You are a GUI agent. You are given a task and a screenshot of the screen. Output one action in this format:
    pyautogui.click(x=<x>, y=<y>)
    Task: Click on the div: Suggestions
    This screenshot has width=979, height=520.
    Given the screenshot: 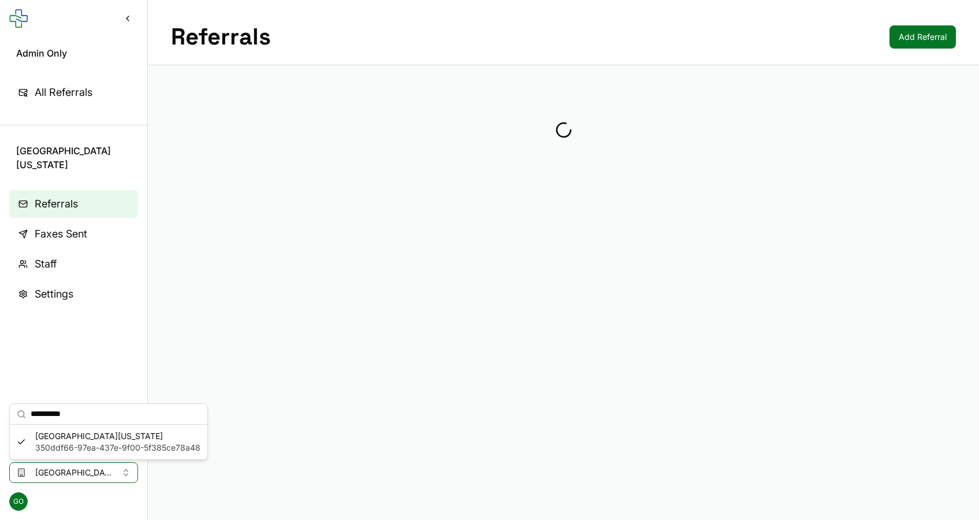 What is the action you would take?
    pyautogui.click(x=109, y=442)
    